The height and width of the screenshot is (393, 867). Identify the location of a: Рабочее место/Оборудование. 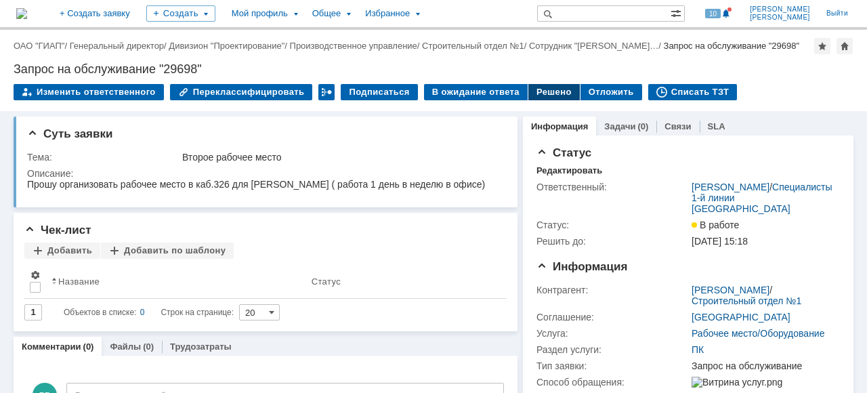
(758, 333).